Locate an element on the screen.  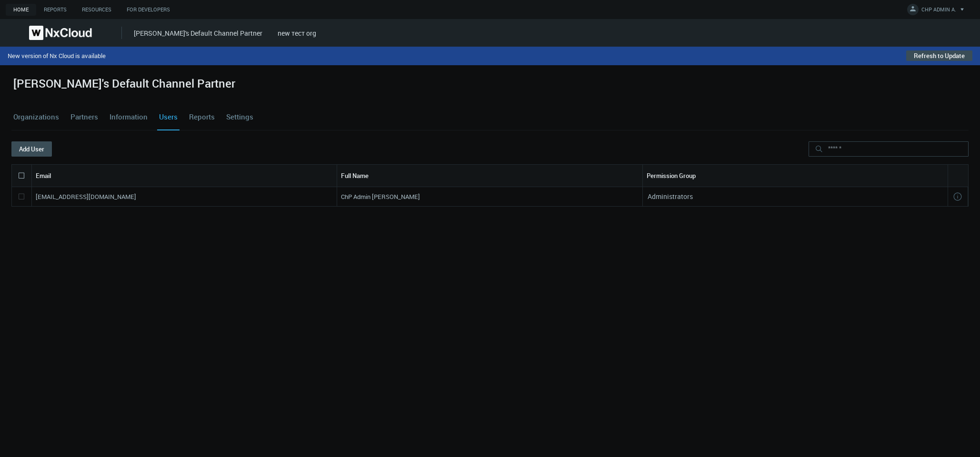
img: Nx Cloud logo is located at coordinates (60, 33).